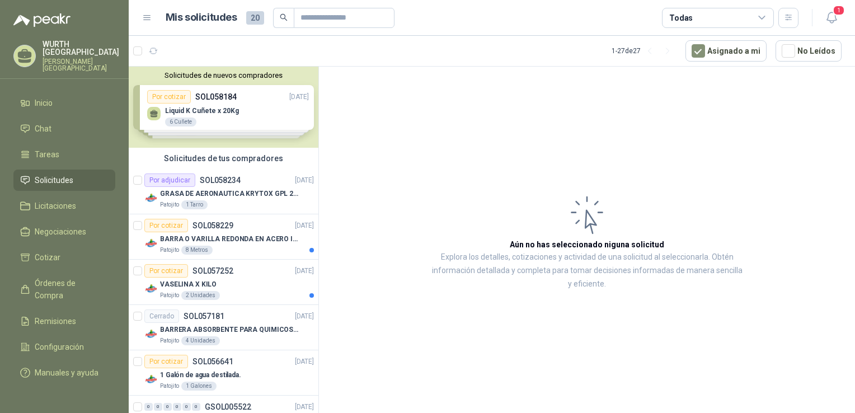  I want to click on div: 1 Galones, so click(199, 386).